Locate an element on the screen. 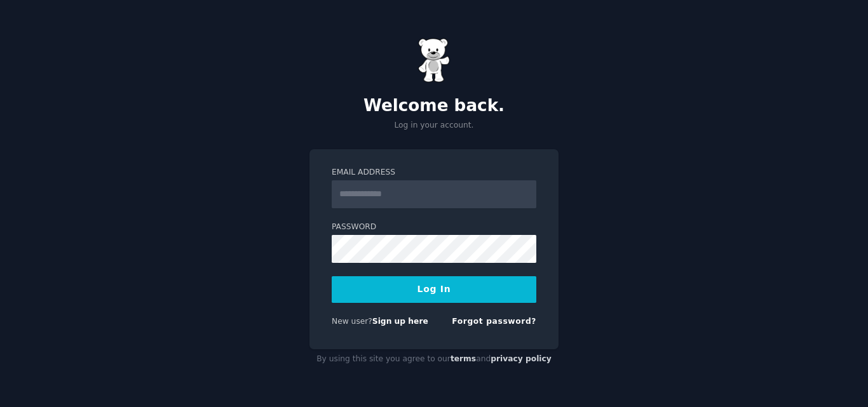 This screenshot has height=407, width=868. label: Email Address is located at coordinates (434, 172).